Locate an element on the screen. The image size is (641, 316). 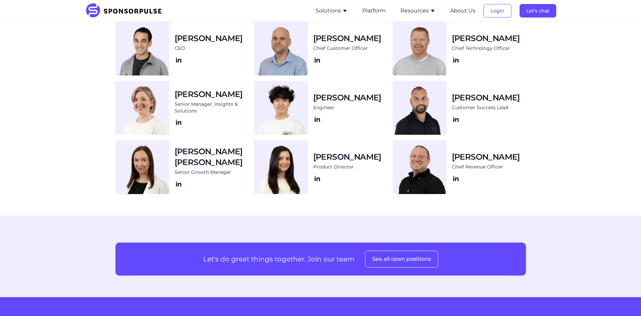
span: Chief Technology Officer is located at coordinates (481, 48).